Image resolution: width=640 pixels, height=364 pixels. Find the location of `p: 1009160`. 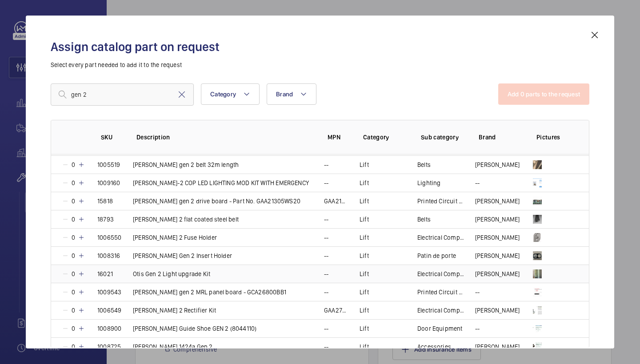

p: 1009160 is located at coordinates (109, 183).